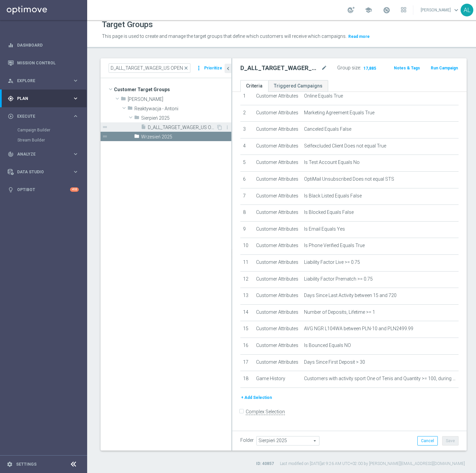  Describe the element at coordinates (350, 295) in the screenshot. I see `span: Days Since Last Activity between 15 and 720` at that location.